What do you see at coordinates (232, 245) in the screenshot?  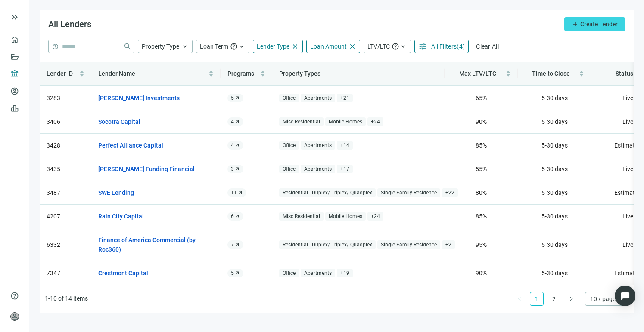 I see `span: 7` at bounding box center [232, 245].